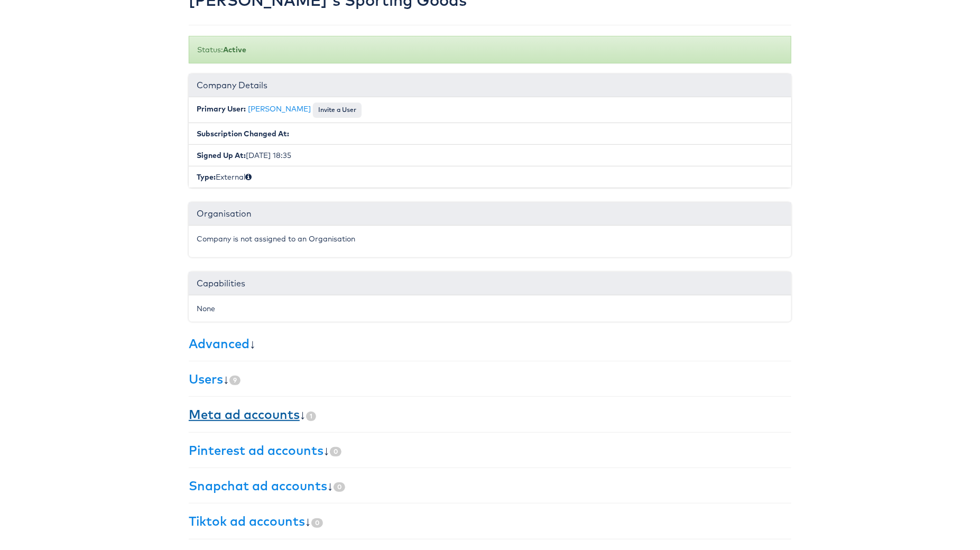 This screenshot has height=550, width=980. I want to click on a: Advanced, so click(219, 344).